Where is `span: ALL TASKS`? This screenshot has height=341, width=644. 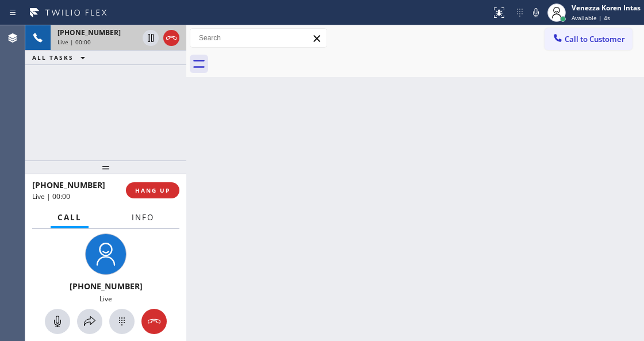 span: ALL TASKS is located at coordinates (53, 58).